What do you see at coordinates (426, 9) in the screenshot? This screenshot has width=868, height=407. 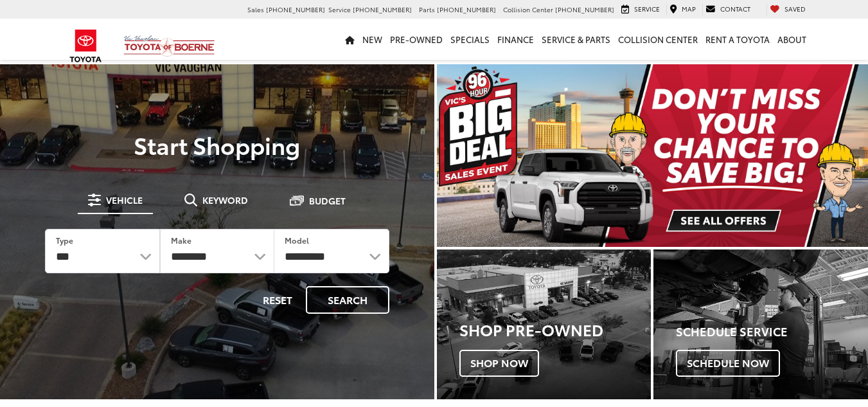 I see `span: Parts` at bounding box center [426, 9].